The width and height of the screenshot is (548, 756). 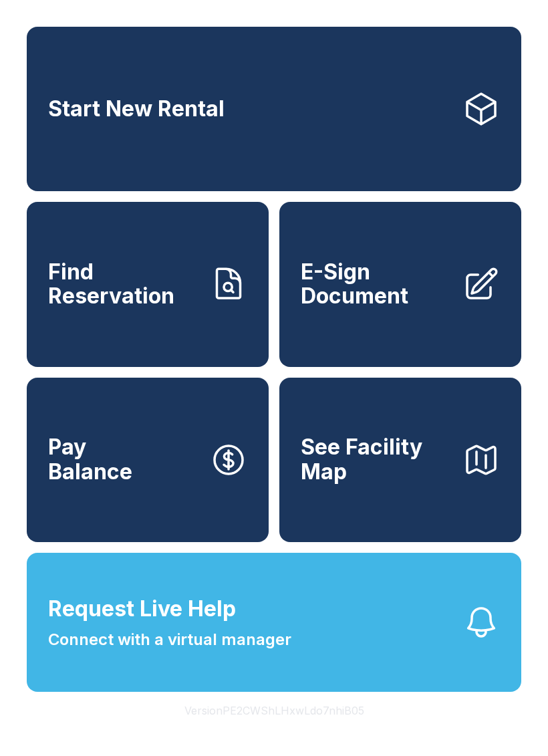 What do you see at coordinates (123, 284) in the screenshot?
I see `span: Find Reservation` at bounding box center [123, 284].